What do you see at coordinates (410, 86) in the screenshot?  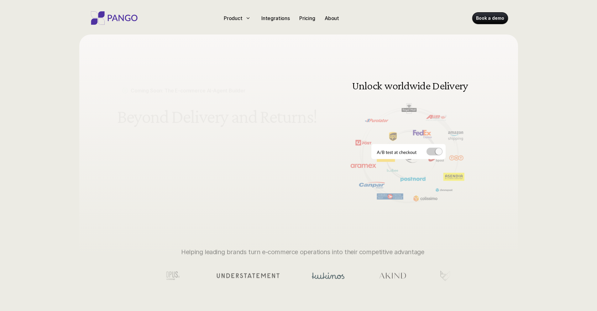 I see `h3: Unlock worldwide Delivery` at bounding box center [410, 86].